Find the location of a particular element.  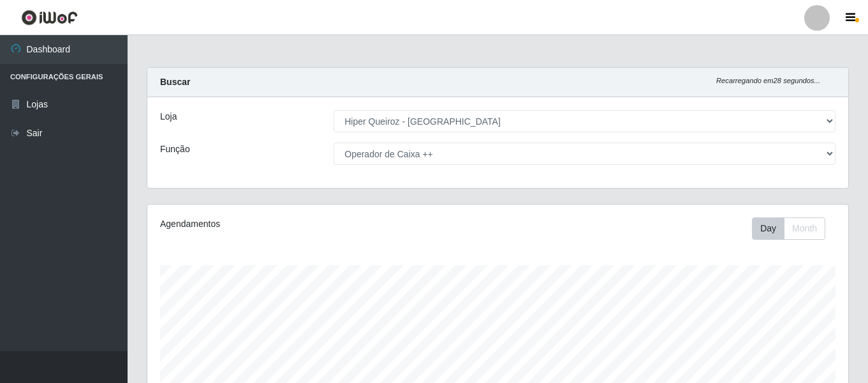

label: Loja is located at coordinates (169, 116).